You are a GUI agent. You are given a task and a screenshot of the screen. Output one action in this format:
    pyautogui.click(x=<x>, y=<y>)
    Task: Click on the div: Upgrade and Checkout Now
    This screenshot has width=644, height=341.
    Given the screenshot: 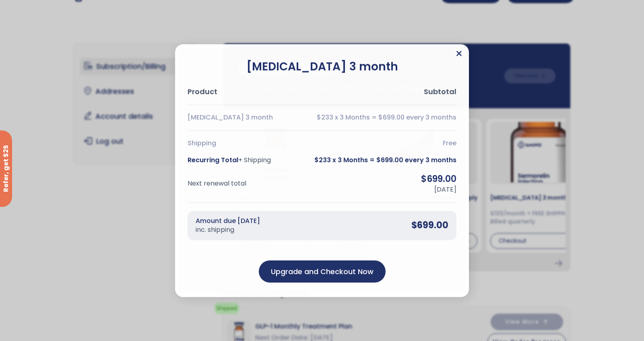 What is the action you would take?
    pyautogui.click(x=322, y=271)
    